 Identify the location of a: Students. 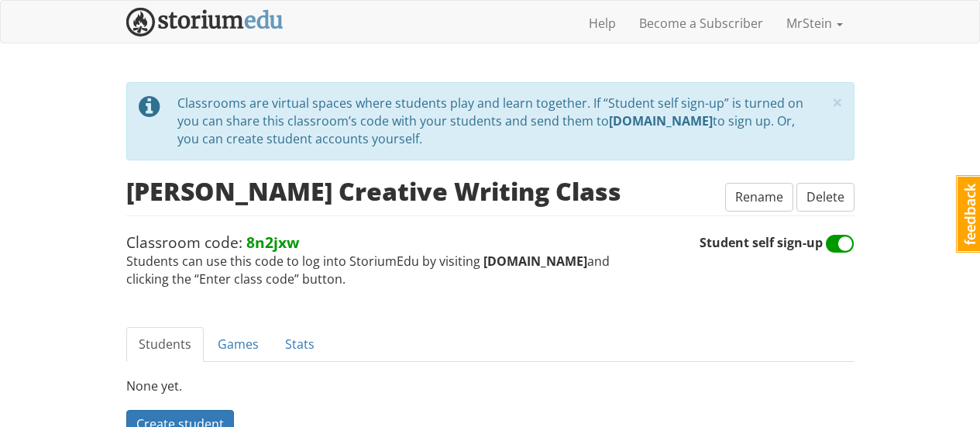
(165, 345).